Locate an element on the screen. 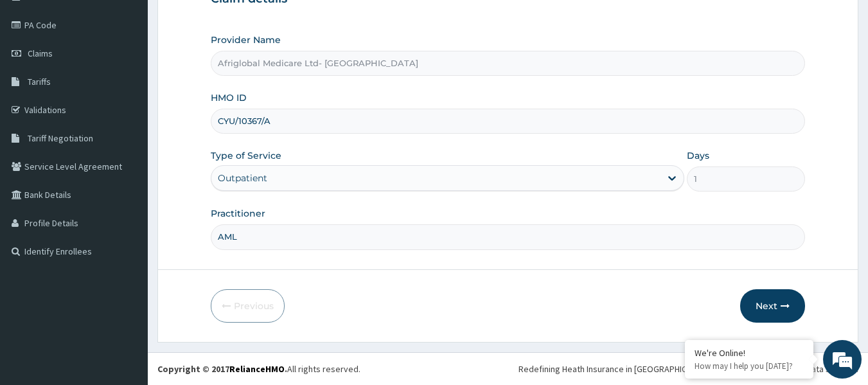 Image resolution: width=868 pixels, height=385 pixels. a: RelianceHMO is located at coordinates (257, 368).